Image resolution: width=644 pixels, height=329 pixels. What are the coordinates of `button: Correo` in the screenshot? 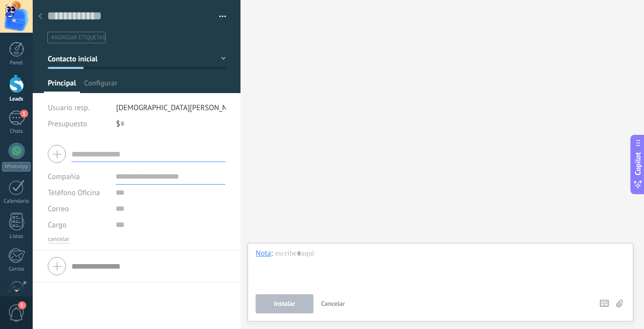 It's located at (58, 208).